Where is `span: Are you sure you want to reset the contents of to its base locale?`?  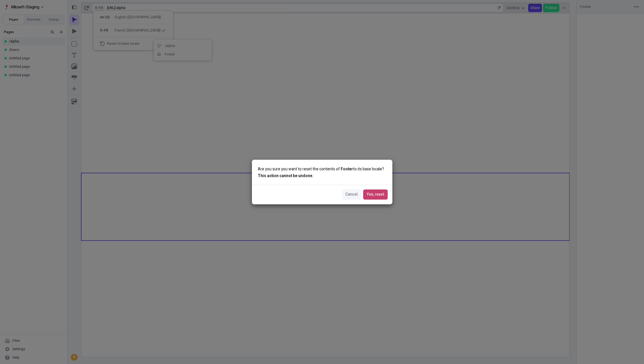 span: Are you sure you want to reset the contents of to its base locale? is located at coordinates (321, 172).